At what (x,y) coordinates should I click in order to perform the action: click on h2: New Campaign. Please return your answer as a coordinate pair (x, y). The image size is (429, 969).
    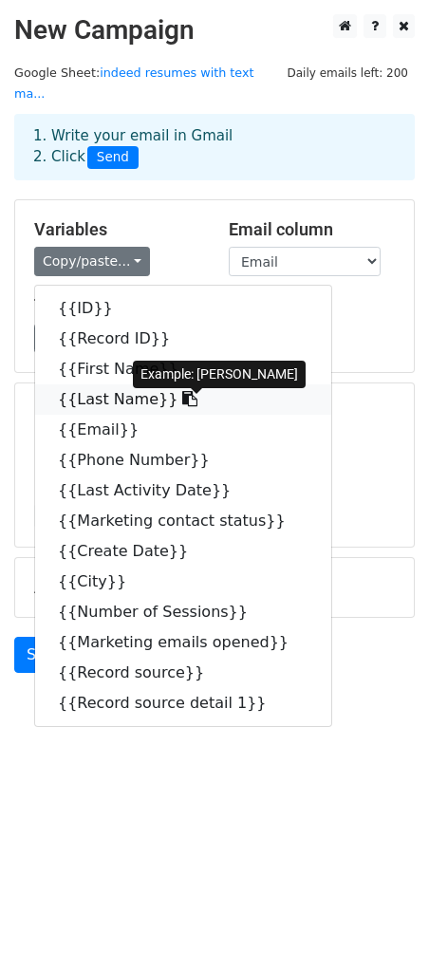
    Looking at the image, I should click on (214, 30).